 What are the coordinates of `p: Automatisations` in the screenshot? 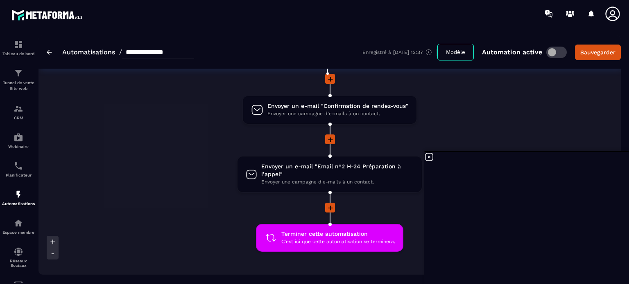 It's located at (18, 204).